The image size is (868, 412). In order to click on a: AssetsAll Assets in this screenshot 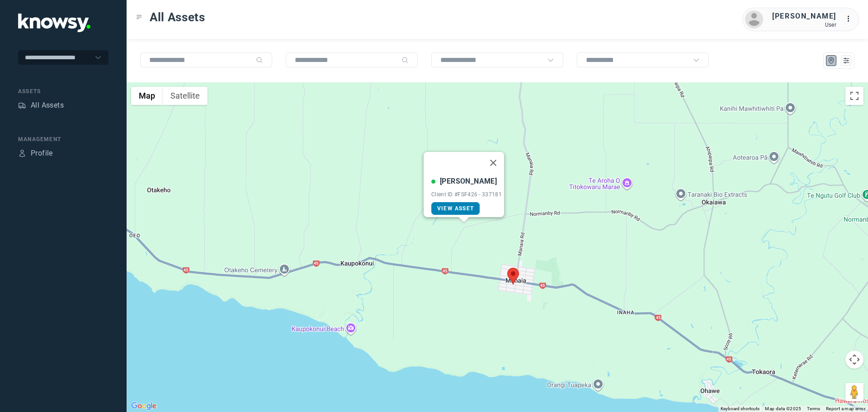, I will do `click(41, 105)`.